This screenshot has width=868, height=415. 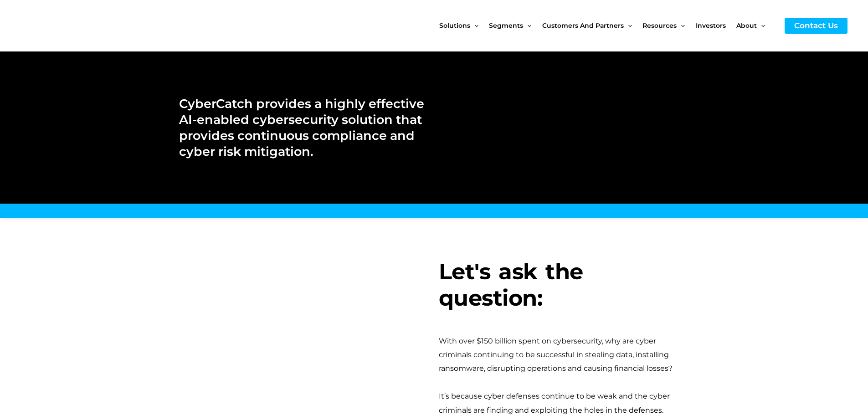 I want to click on h3: Let's ask the question:, so click(x=564, y=285).